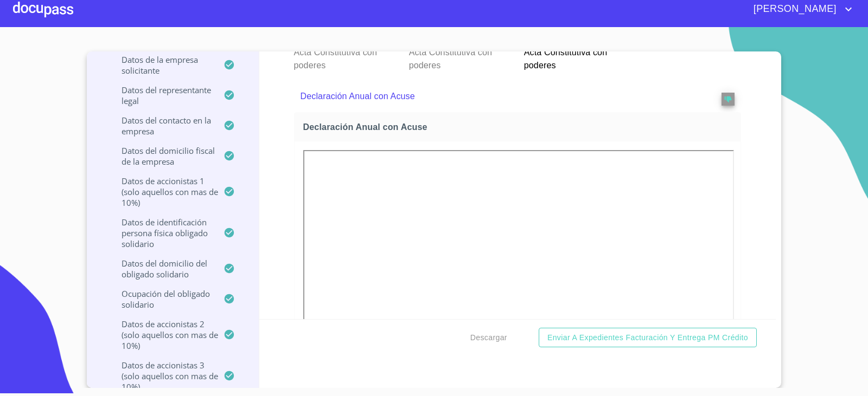 The image size is (868, 396). What do you see at coordinates (162, 376) in the screenshot?
I see `p: Datos de accionistas 3 (solo aquellos con mas de 10%)` at bounding box center [162, 376].